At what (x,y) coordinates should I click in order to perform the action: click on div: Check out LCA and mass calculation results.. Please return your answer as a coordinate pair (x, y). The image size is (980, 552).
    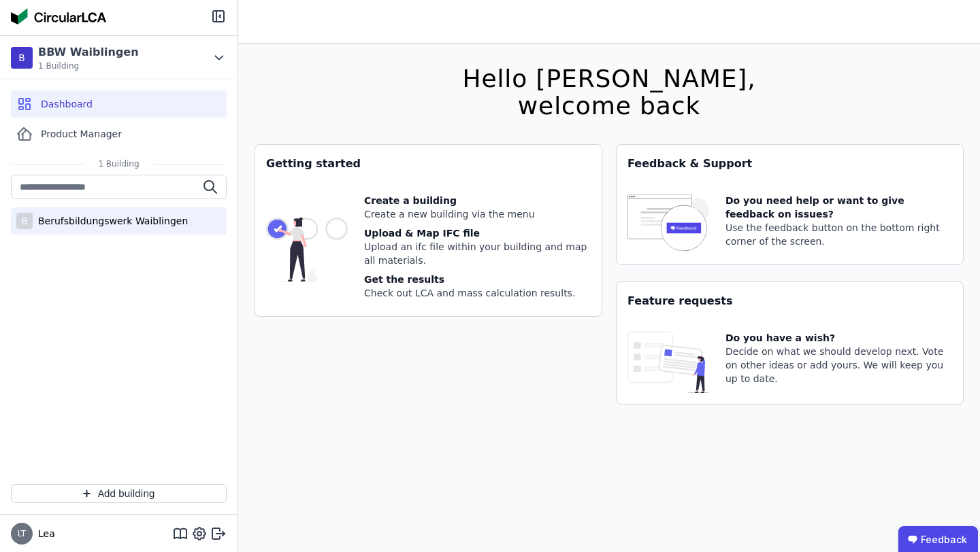
    Looking at the image, I should click on (477, 293).